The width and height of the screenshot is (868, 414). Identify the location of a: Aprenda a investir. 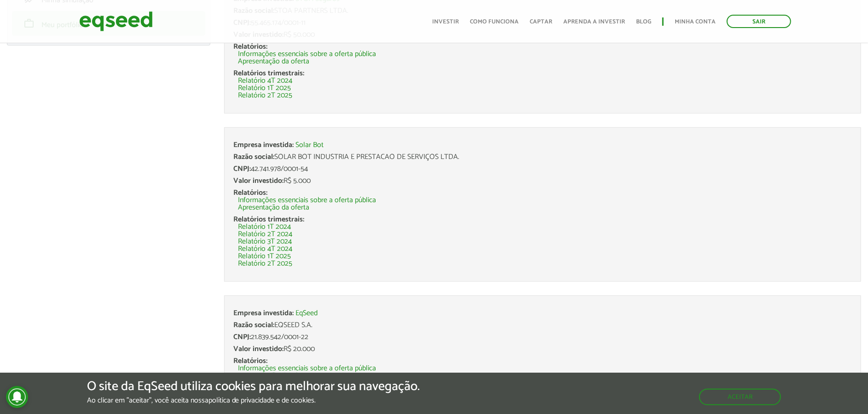
(594, 21).